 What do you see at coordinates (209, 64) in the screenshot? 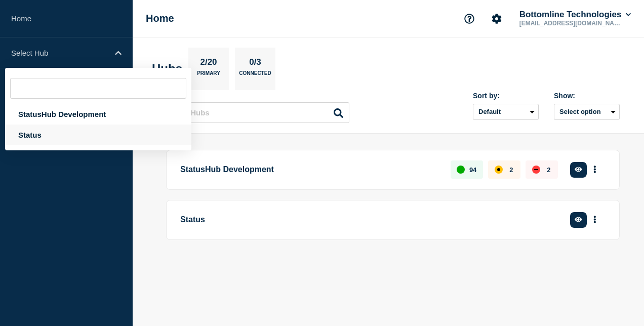
I see `p: 2/20` at bounding box center [209, 64].